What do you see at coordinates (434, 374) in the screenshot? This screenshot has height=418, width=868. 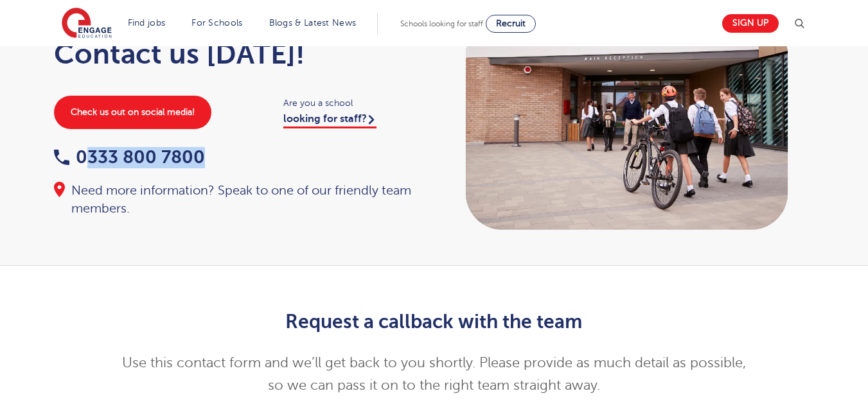 I see `span: Use this contact form and we’ll get back to you shortly. Please provide as much detail as possibl...` at bounding box center [434, 374].